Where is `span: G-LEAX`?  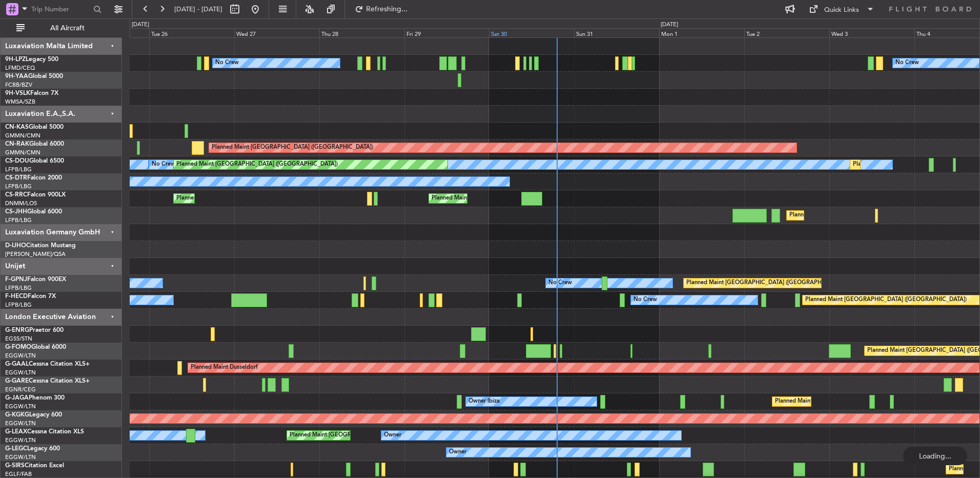 span: G-LEAX is located at coordinates (16, 432).